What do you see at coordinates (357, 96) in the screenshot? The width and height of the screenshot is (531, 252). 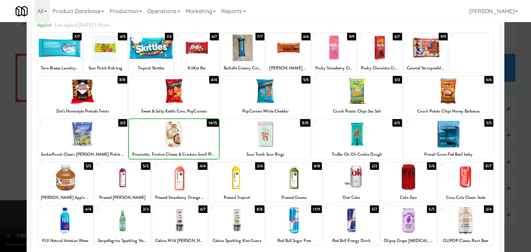 I see `div: 143/3Couch Potato Chips Sea Salt` at bounding box center [357, 96].